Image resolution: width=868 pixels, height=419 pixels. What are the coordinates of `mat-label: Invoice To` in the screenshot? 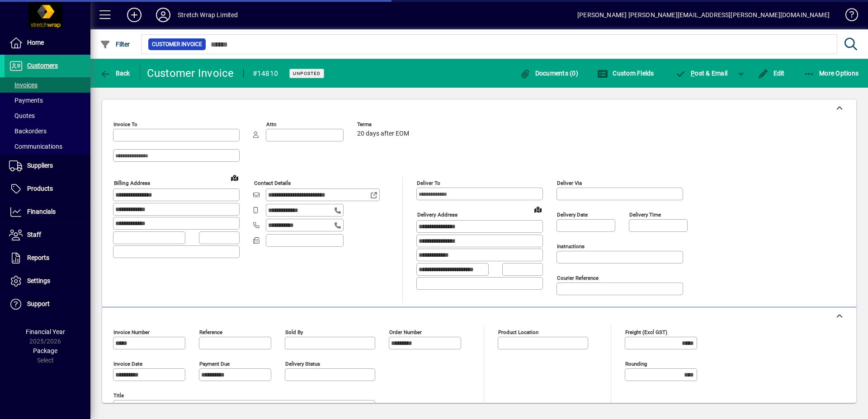 It's located at (125, 125).